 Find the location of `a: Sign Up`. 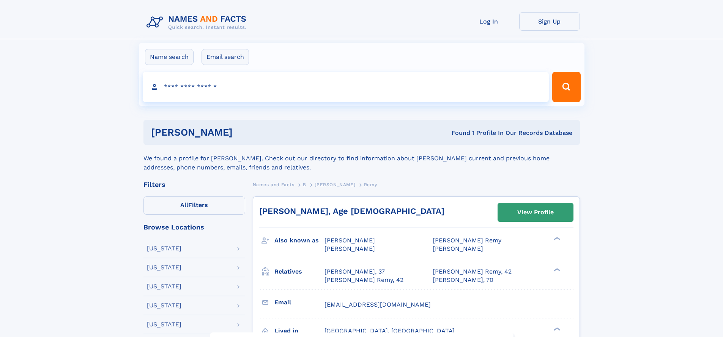

a: Sign Up is located at coordinates (550, 21).